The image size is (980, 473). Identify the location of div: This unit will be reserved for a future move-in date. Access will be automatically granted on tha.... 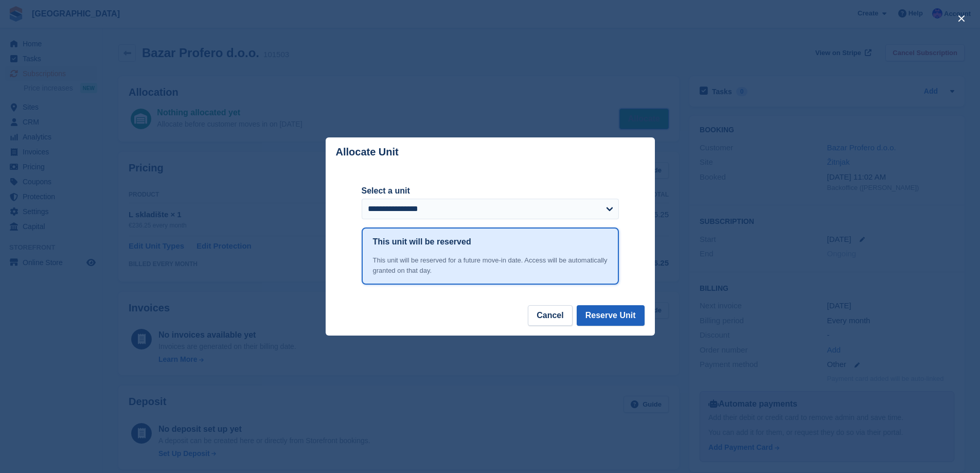
(490, 265).